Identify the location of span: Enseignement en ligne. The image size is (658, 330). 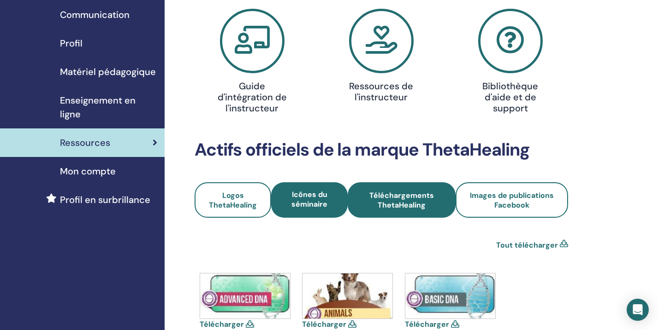
(108, 107).